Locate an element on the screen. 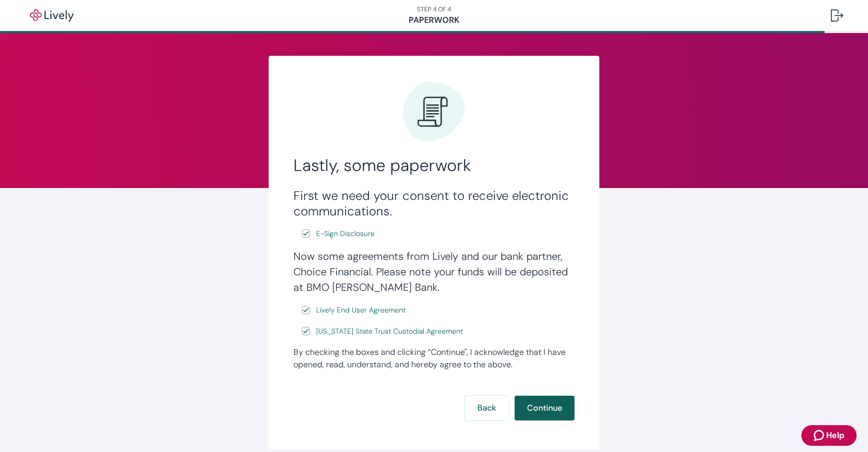 The height and width of the screenshot is (452, 868). img: Lively is located at coordinates (52, 15).